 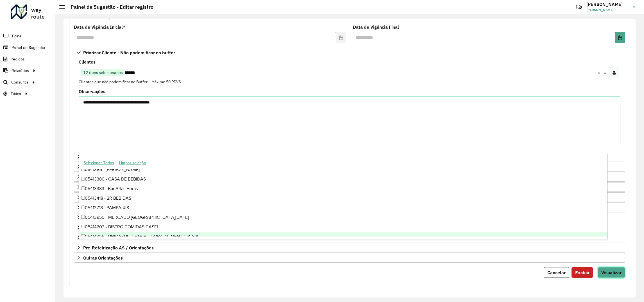 What do you see at coordinates (611, 273) in the screenshot?
I see `span: Visualizar` at bounding box center [611, 273].